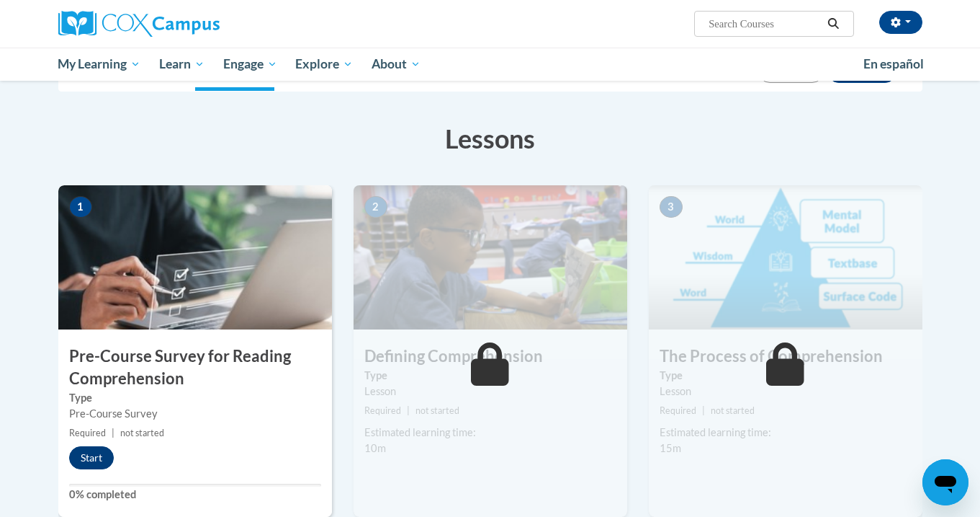 The image size is (980, 517). What do you see at coordinates (671, 207) in the screenshot?
I see `span: 3` at bounding box center [671, 207].